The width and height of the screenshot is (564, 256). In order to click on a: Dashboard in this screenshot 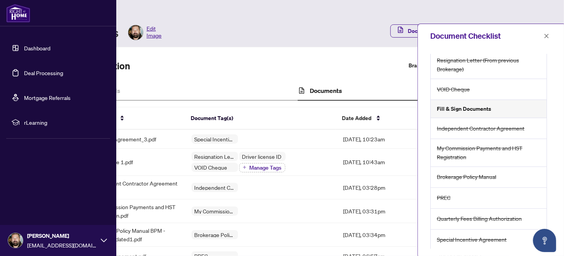, I will do `click(37, 48)`.